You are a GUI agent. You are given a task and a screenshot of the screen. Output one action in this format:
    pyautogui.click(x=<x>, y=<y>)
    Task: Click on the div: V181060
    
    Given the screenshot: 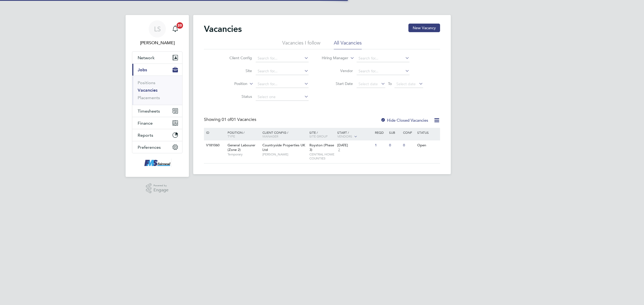 What is the action you would take?
    pyautogui.click(x=214, y=145)
    